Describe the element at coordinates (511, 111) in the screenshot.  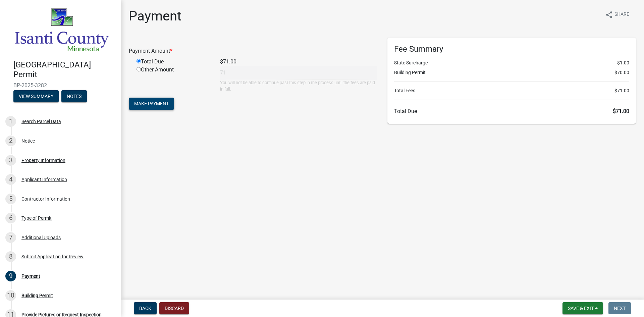
I see `h6: Total Due` at that location.